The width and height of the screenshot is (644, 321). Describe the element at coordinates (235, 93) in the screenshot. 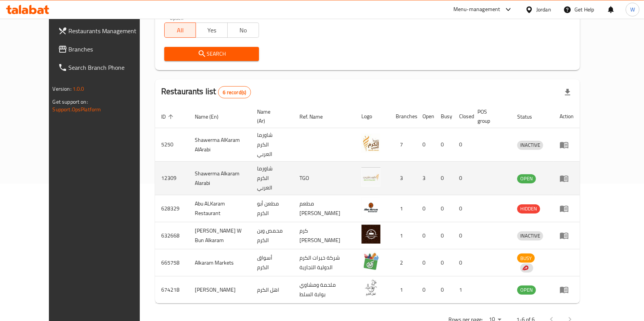

I see `div: Total records count` at that location.